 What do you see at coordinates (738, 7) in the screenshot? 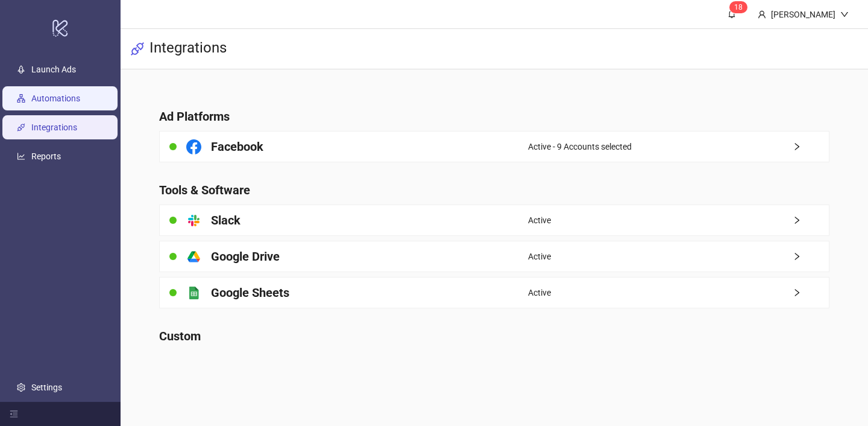
I see `sup: 18` at bounding box center [738, 7].